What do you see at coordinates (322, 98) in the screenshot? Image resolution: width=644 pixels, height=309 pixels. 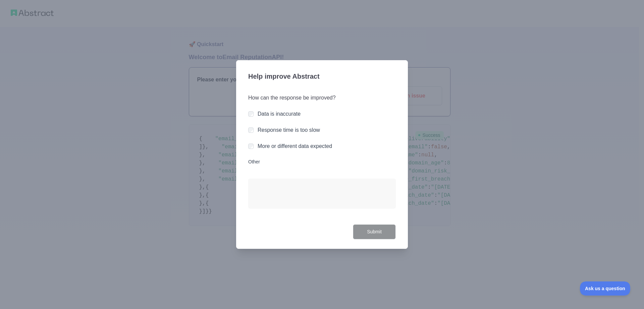 I see `h3: How can the response be improved?` at bounding box center [322, 98].